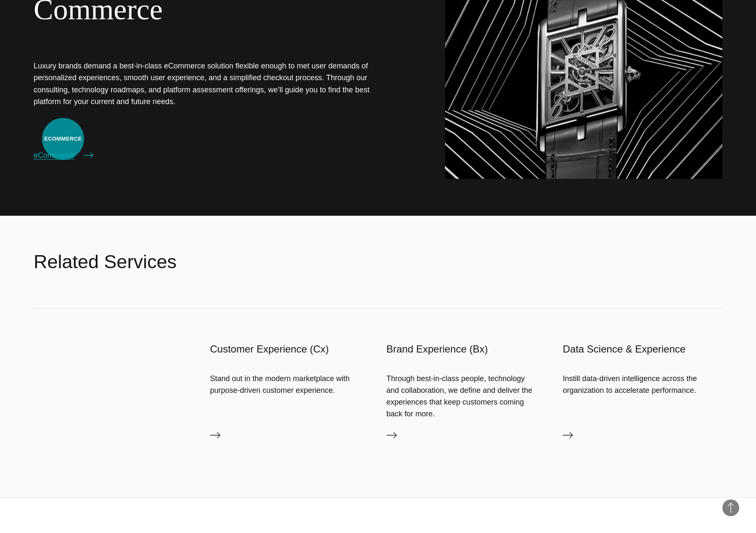 The width and height of the screenshot is (756, 533). I want to click on span: Back to Top, so click(731, 508).